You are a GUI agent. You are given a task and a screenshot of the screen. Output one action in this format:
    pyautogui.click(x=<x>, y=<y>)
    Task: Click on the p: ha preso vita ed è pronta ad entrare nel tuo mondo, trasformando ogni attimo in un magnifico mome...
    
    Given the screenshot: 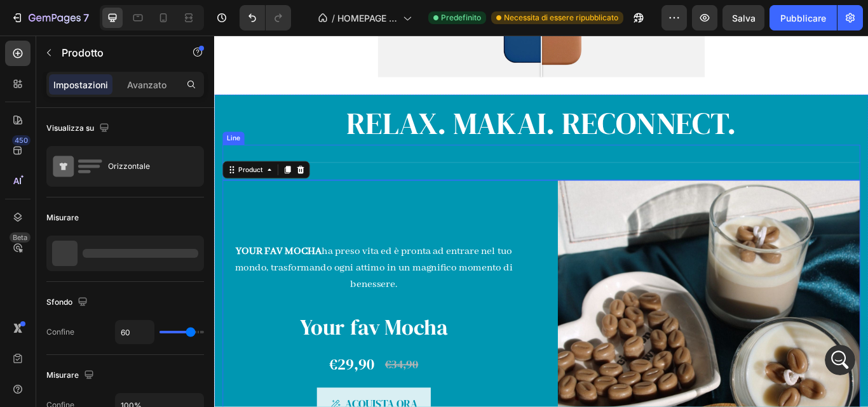 What is the action you would take?
    pyautogui.click(x=186, y=271)
    